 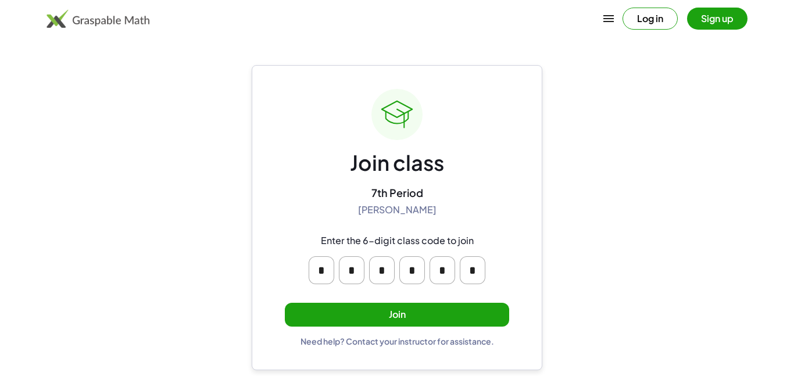 I want to click on input: Please enter OTP character 3, so click(x=382, y=270).